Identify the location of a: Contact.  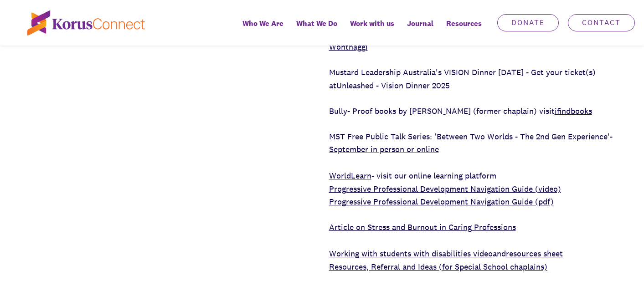
(601, 23).